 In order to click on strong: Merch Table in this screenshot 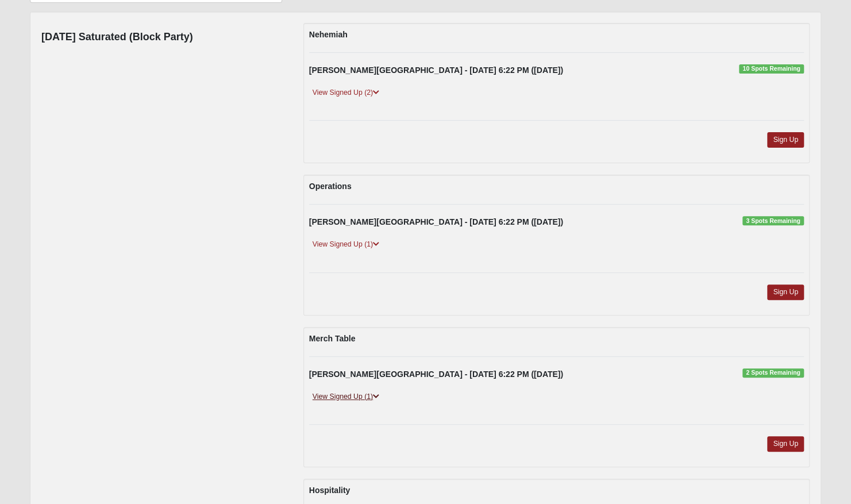, I will do `click(332, 339)`.